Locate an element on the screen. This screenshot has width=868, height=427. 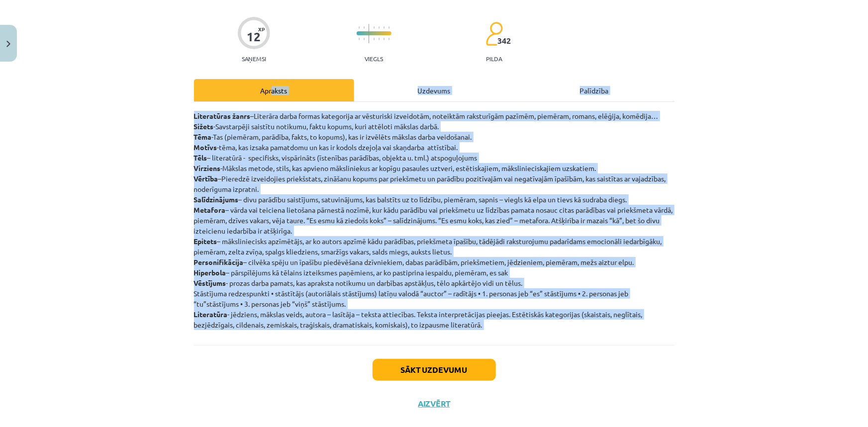
strong: Literatūras žanrs is located at coordinates (223, 116).